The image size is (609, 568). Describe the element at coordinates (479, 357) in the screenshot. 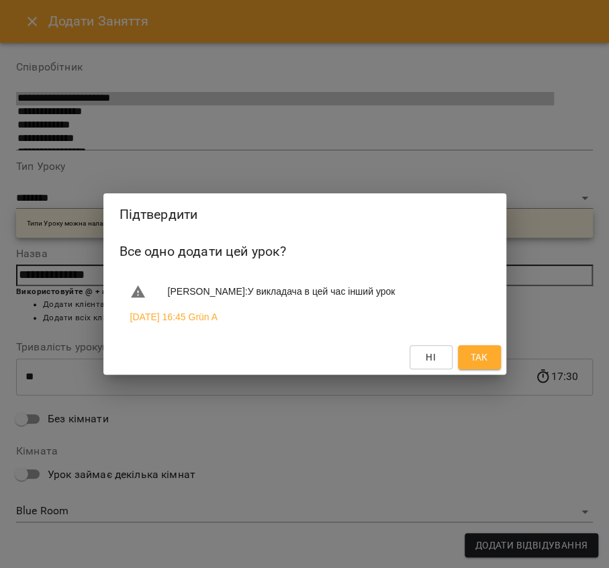

I see `button: Так` at that location.